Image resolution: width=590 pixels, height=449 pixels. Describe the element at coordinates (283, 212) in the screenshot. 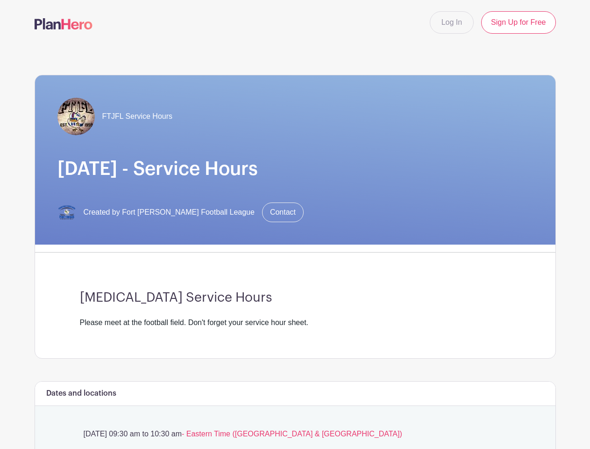

I see `a: Contact` at that location.